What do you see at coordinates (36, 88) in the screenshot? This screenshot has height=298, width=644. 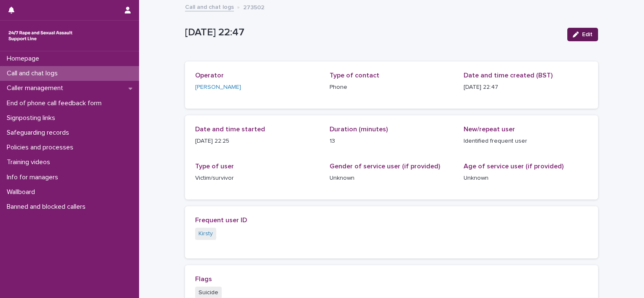 I see `p: Caller management` at bounding box center [36, 88].